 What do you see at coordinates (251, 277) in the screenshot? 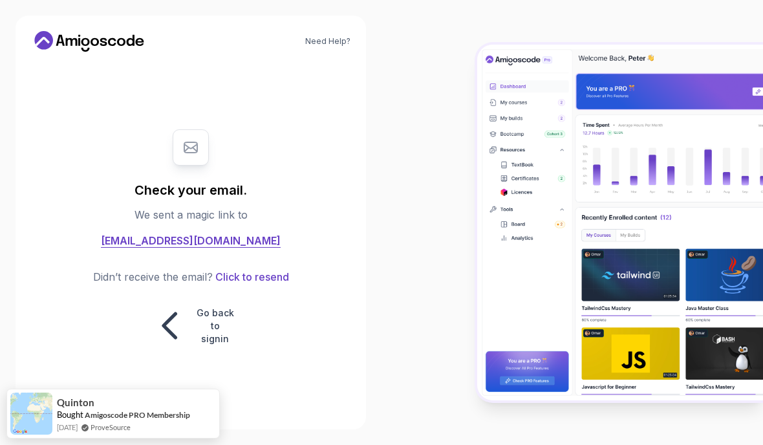
I see `button: Click to resend` at bounding box center [251, 277].